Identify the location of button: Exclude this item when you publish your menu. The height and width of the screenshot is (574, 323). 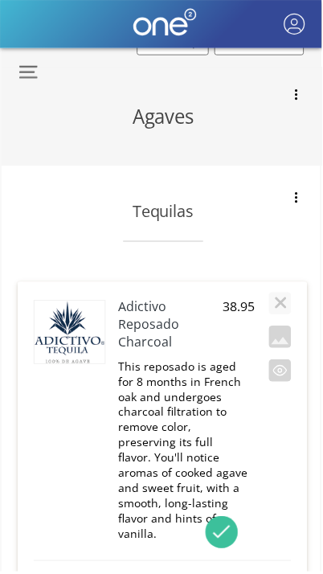
(281, 372).